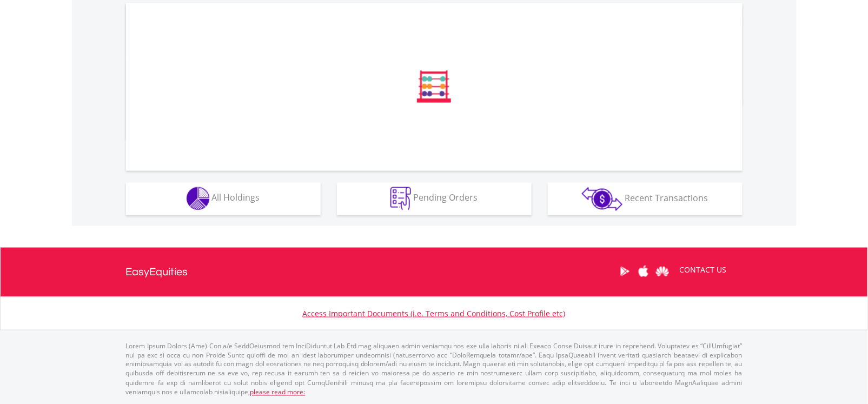 The image size is (868, 404). I want to click on img: holdings-wht.png, so click(198, 199).